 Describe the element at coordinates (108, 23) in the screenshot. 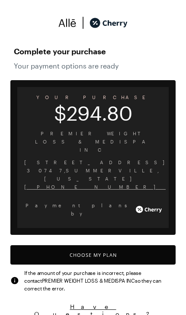

I see `img: cherry_black_logo-DrOE_MJI.svg` at that location.